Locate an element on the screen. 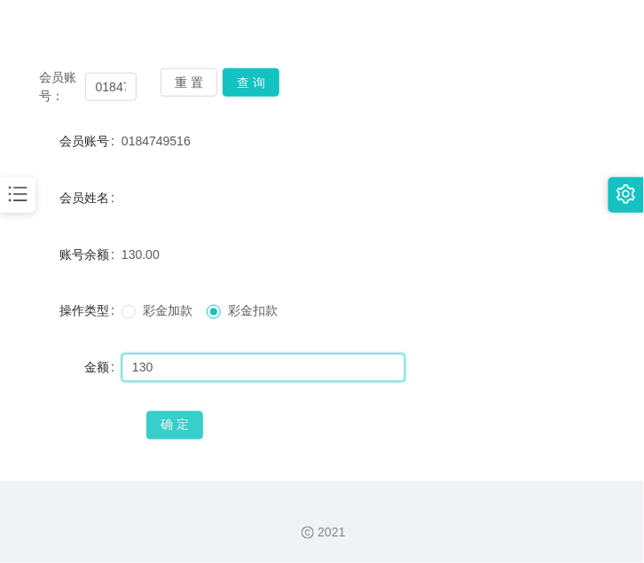  span: 彩金扣款 is located at coordinates (253, 311).